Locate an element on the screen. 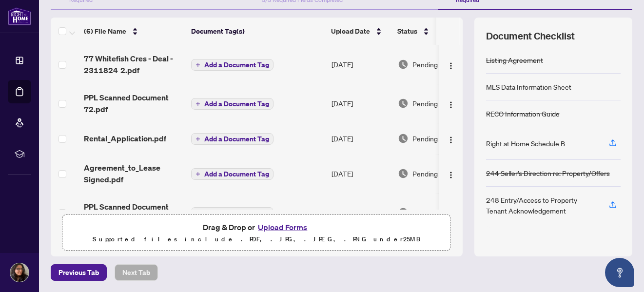  span: Drag & Drop orUpload FormsSupported files include .PDF, .JPG, .JPEG, .PNG under25MB is located at coordinates (256, 233).